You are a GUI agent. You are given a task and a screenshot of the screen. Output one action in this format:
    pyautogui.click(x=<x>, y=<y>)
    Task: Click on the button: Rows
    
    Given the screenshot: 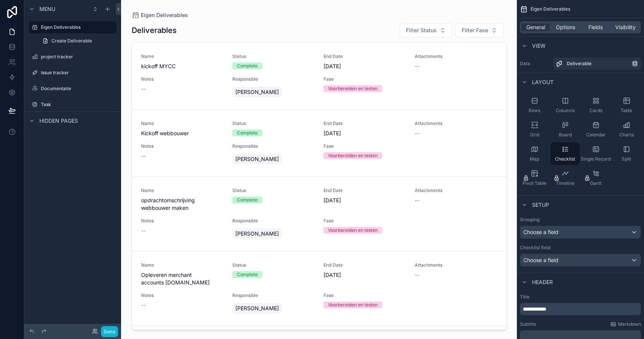 What is the action you would take?
    pyautogui.click(x=534, y=105)
    